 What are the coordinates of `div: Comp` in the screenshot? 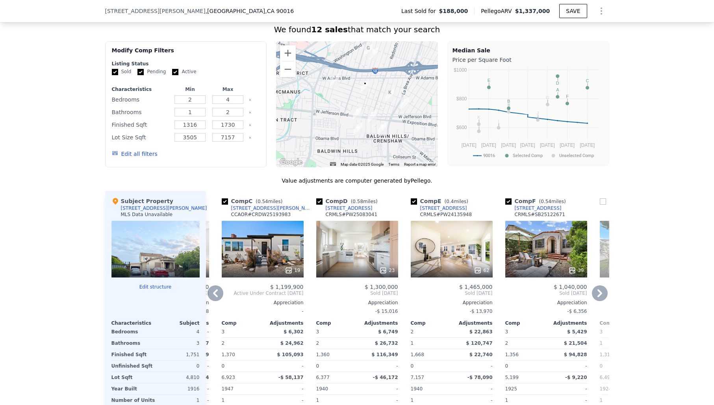 It's located at (526, 323).